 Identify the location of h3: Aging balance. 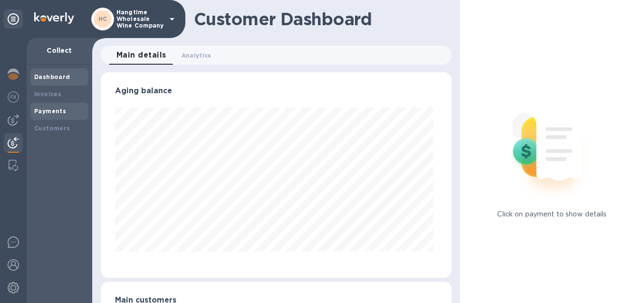
(276, 91).